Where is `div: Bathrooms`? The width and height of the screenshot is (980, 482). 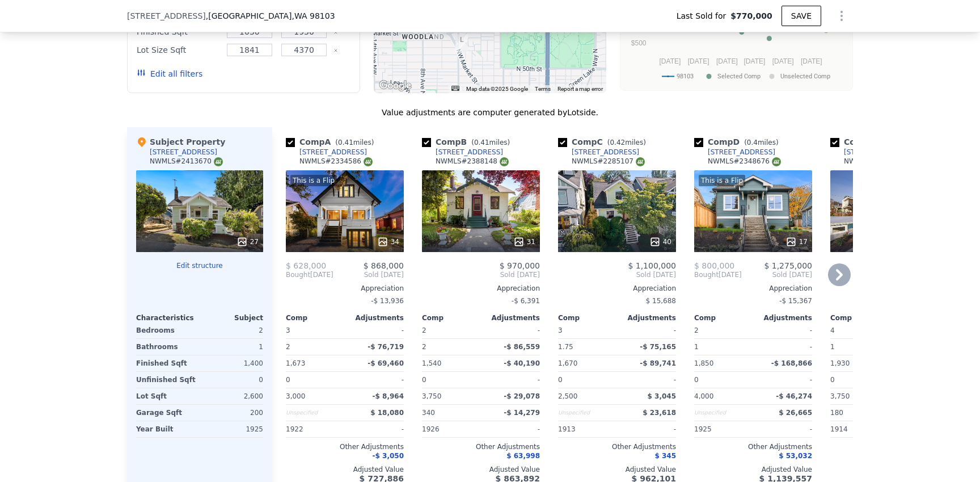
div: Bathrooms is located at coordinates (167, 347).